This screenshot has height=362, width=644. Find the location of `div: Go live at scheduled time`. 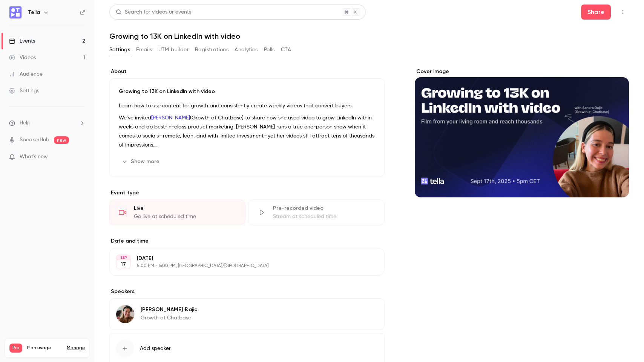

div: Go live at scheduled time is located at coordinates (185, 217).